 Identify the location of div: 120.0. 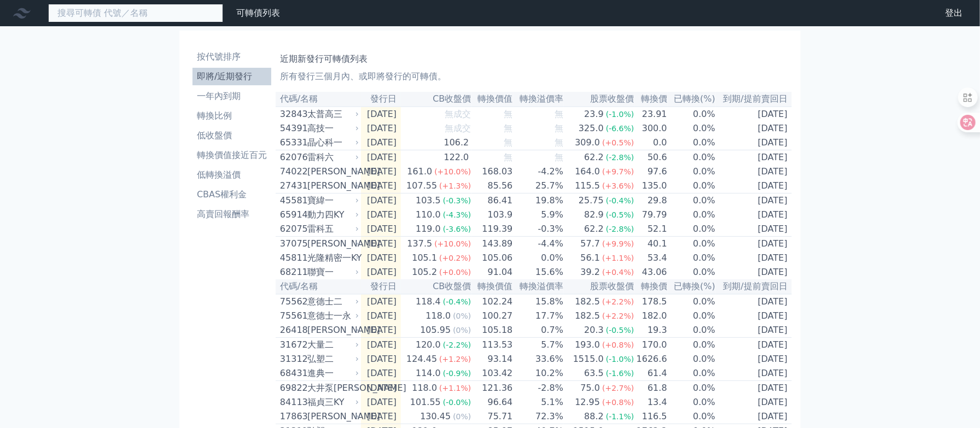
(428, 345).